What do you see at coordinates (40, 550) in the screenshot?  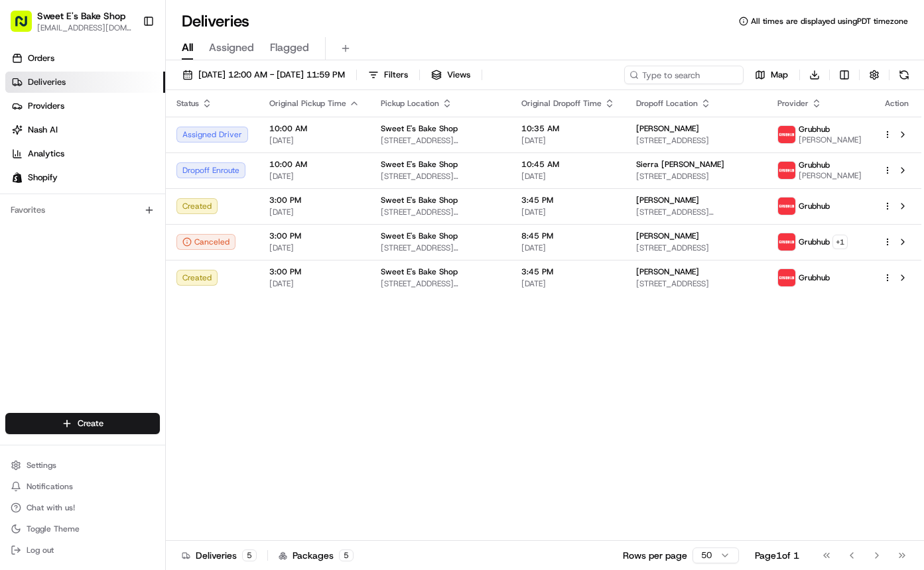 I see `span: Log out` at bounding box center [40, 550].